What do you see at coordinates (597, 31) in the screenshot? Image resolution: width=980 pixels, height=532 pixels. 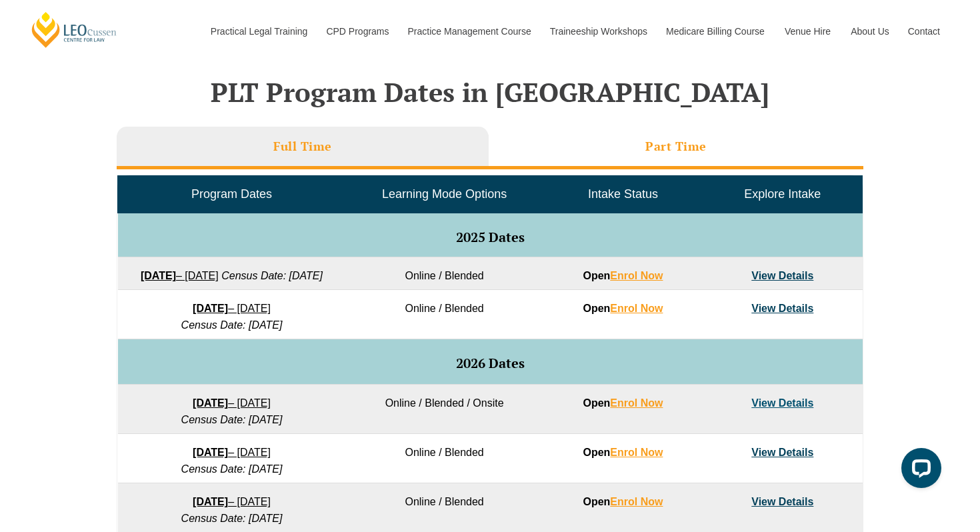 I see `a: Traineeship Workshops` at bounding box center [597, 31].